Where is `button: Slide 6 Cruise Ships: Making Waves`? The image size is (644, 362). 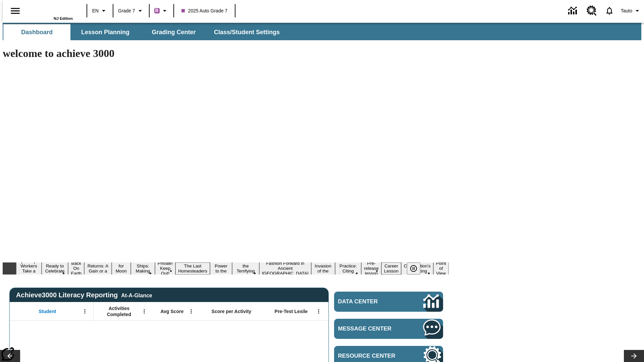
button: Slide 6 Cruise Ships: Making Waves is located at coordinates (143, 268).